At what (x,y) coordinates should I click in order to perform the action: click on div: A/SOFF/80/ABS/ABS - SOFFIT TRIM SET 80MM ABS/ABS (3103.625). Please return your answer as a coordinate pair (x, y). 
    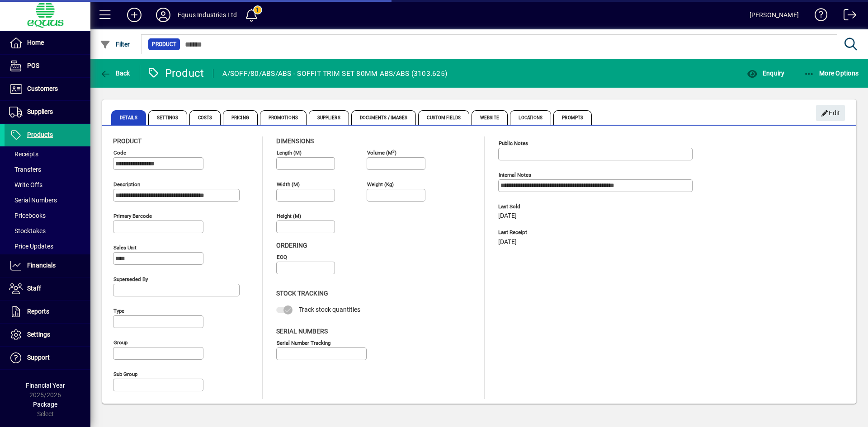
    Looking at the image, I should click on (334, 74).